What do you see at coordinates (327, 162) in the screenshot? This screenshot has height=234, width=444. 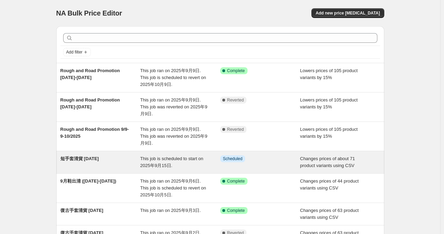 I see `span: Changes prices of about 71 product variants using CSV` at bounding box center [327, 162].